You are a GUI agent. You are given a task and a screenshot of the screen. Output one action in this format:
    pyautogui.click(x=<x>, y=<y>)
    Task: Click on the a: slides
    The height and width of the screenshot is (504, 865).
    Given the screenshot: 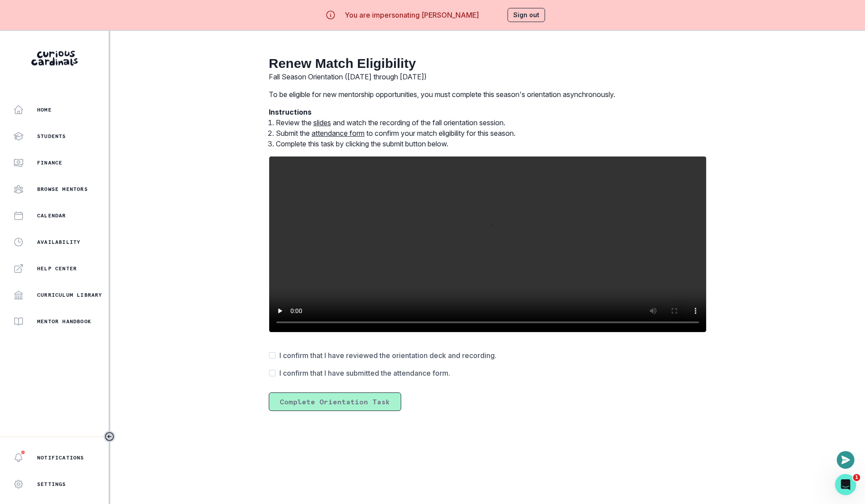 What is the action you would take?
    pyautogui.click(x=322, y=123)
    